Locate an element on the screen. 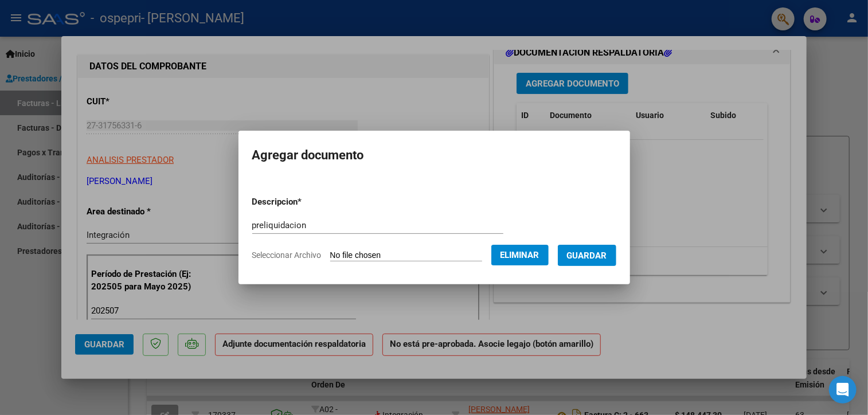 This screenshot has height=415, width=868. span: Seleccionar Archivo is located at coordinates (287, 255).